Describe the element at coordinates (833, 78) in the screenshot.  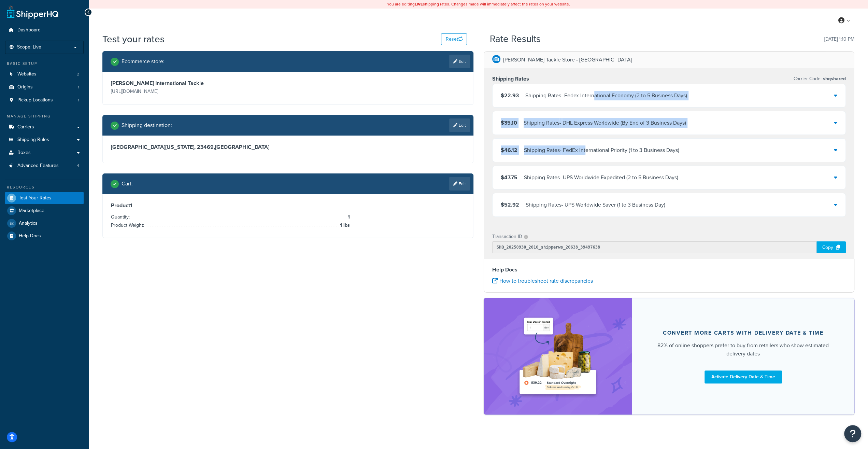
I see `span: shqshared` at that location.